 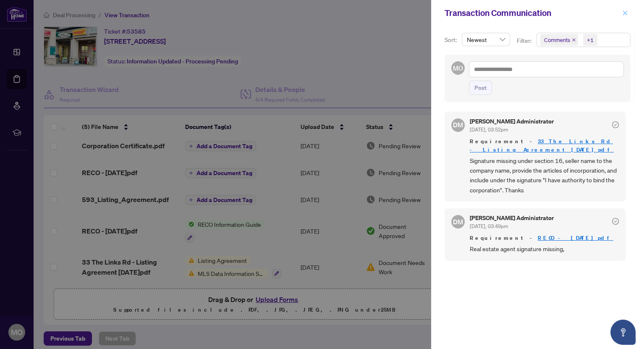 What do you see at coordinates (457, 68) in the screenshot?
I see `span: MO` at bounding box center [457, 68].